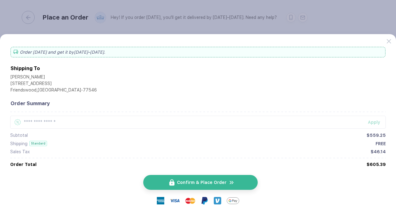 This screenshot has height=210, width=396. What do you see at coordinates (19, 143) in the screenshot?
I see `div: Shipping` at bounding box center [19, 143].